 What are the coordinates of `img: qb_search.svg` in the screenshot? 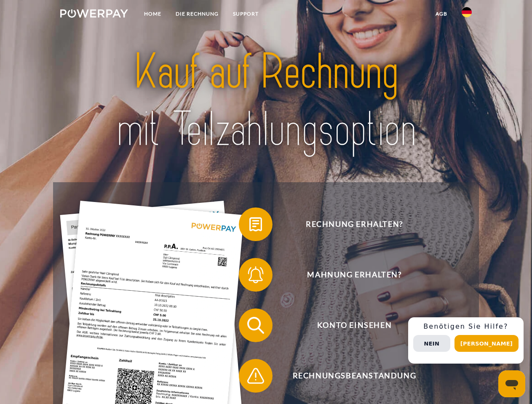 It's located at (255, 326).